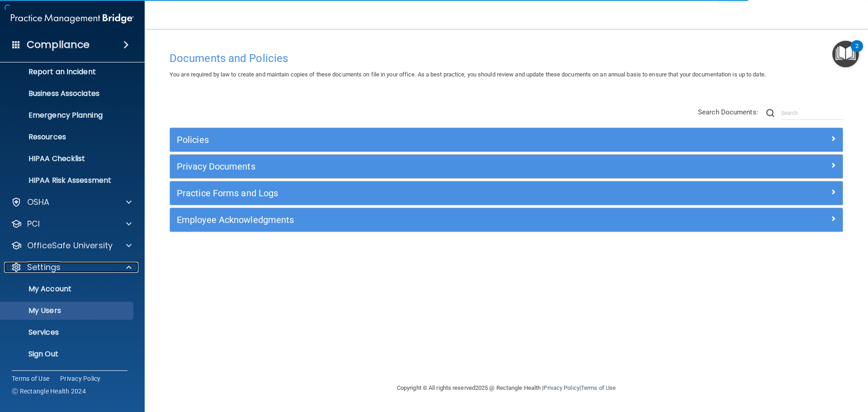 This screenshot has width=868, height=412. I want to click on p: HIPAA Risk Assessment, so click(67, 180).